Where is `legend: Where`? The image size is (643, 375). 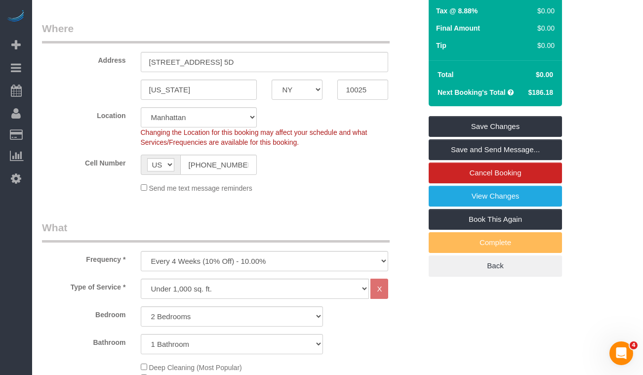
legend: Where is located at coordinates (216, 32).